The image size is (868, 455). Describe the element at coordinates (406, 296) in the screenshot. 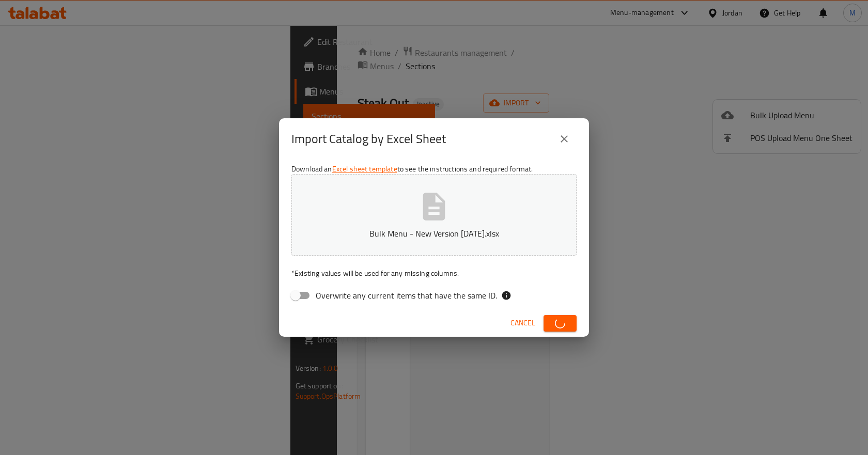

I see `span: Overwrite any current items that have the same ID.` at that location.